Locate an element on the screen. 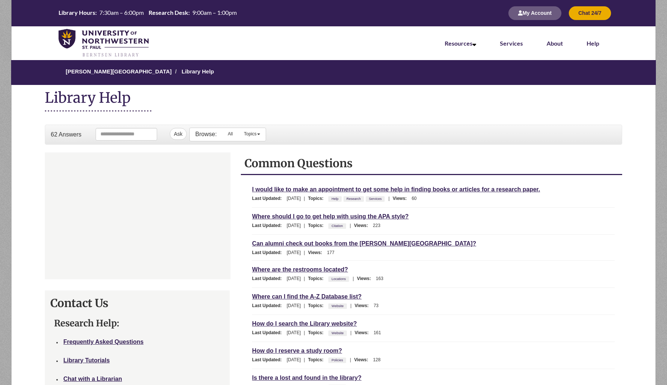 The width and height of the screenshot is (667, 385). a: Policies is located at coordinates (337, 360).